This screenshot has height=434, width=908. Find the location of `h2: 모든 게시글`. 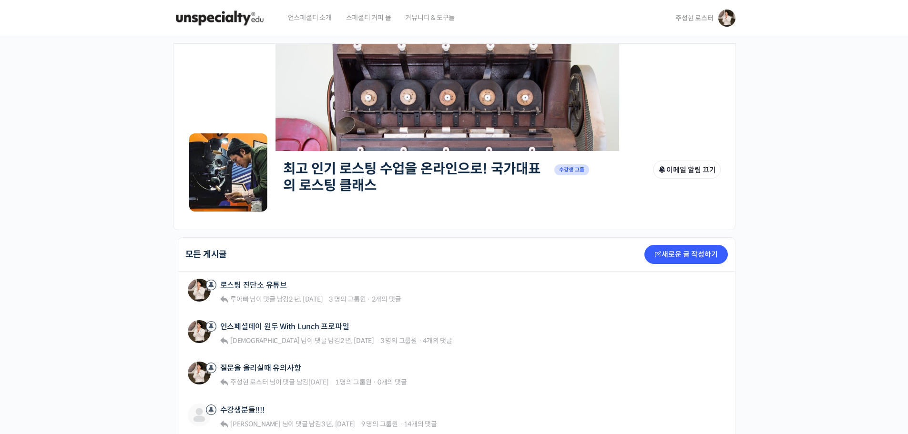

h2: 모든 게시글 is located at coordinates (206, 255).